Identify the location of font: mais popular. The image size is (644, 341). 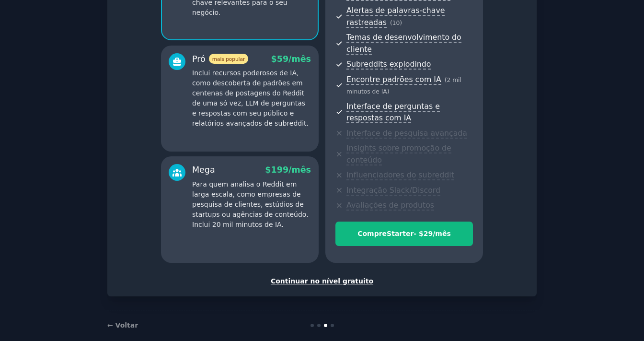
(228, 59).